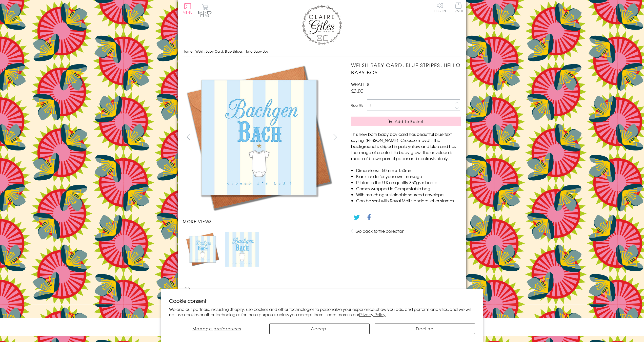  What do you see at coordinates (216, 329) in the screenshot?
I see `span: Manage preferences` at bounding box center [216, 329].